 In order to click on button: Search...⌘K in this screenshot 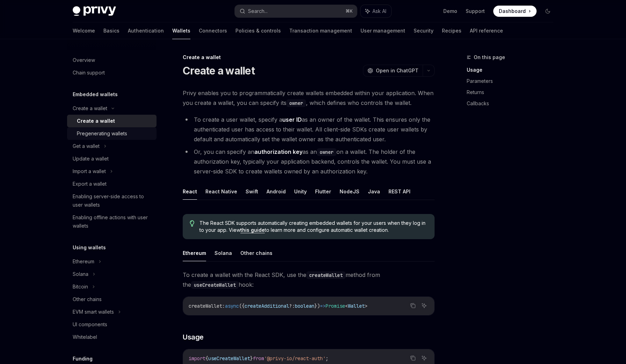, I will do `click(296, 11)`.